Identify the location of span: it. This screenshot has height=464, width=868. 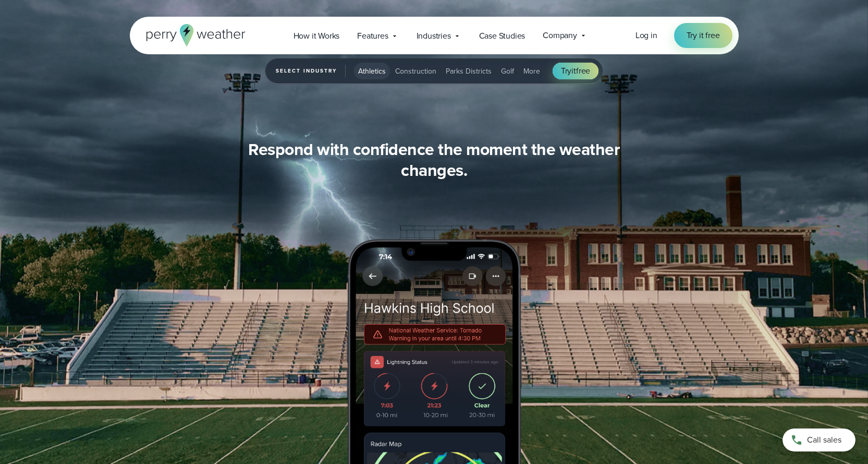
(573, 70).